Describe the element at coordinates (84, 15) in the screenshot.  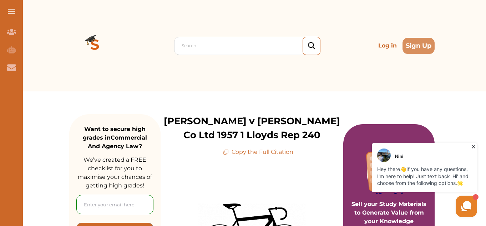
I see `div: Nini` at that location.